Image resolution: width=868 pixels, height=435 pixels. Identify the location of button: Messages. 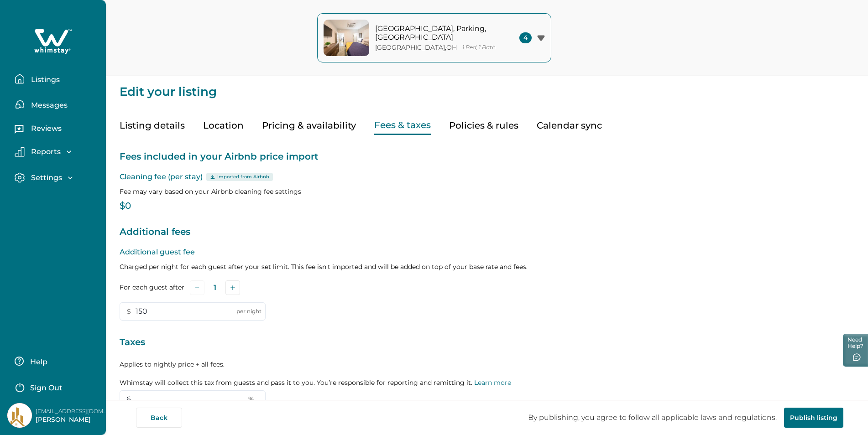
(57, 104).